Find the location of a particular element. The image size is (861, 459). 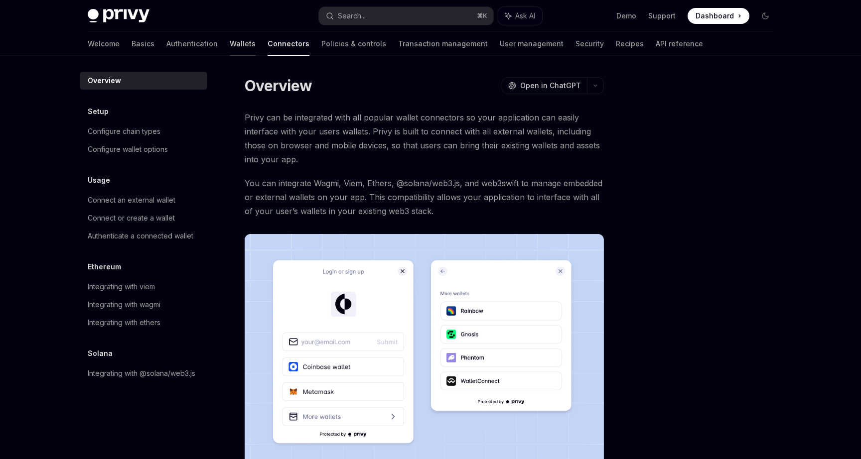

a: Welcome is located at coordinates (104, 44).